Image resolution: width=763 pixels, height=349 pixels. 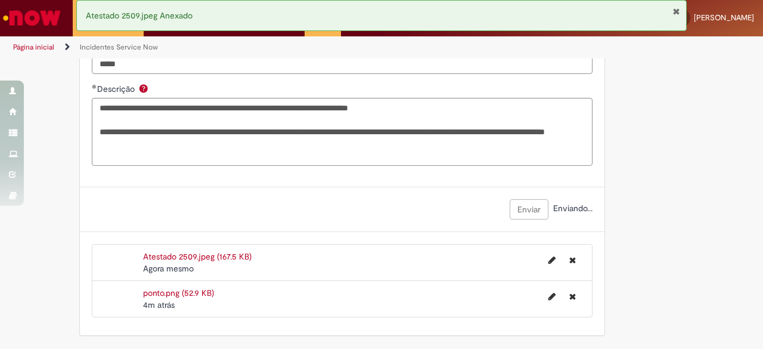 What do you see at coordinates (571, 208) in the screenshot?
I see `span: Enviando...` at bounding box center [571, 208].